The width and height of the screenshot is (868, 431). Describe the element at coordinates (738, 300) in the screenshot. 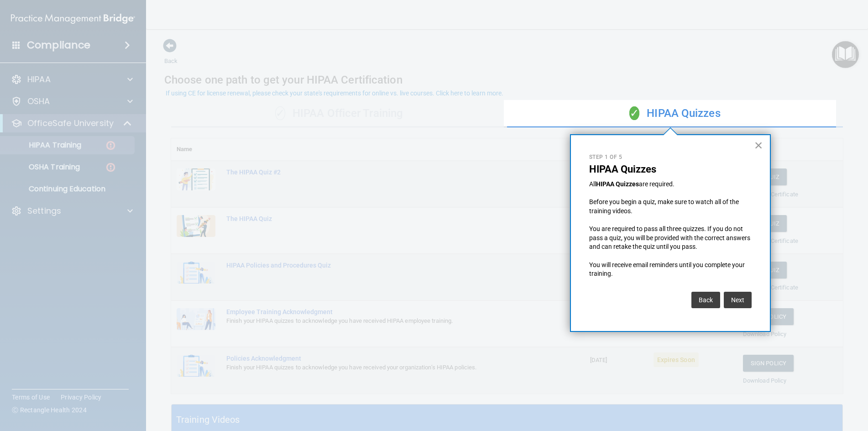

I see `button: Next` at that location.